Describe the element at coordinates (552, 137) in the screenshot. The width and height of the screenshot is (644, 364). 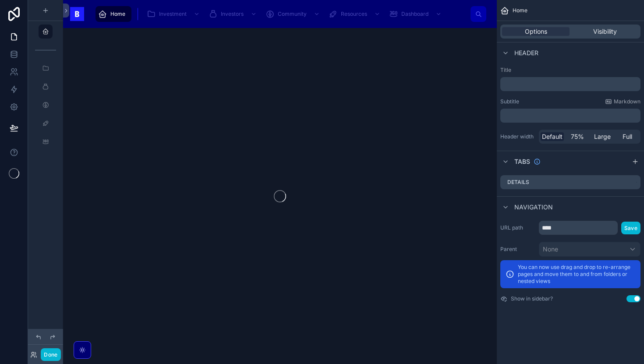
I see `span: Default` at that location.